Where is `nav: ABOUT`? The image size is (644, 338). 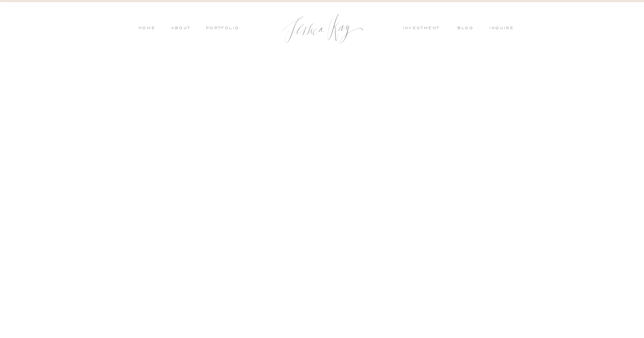 nav: ABOUT is located at coordinates (180, 29).